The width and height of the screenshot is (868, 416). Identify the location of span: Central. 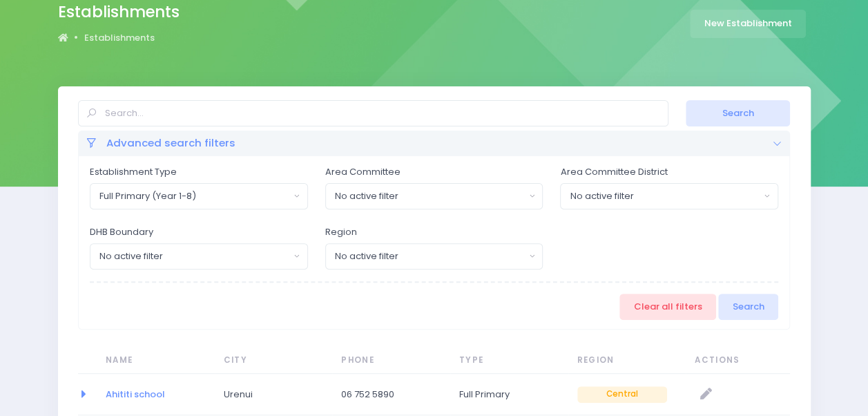
(623, 395).